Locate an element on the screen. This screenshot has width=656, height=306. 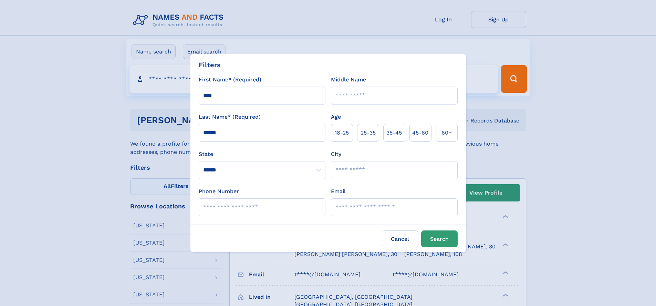
span: 45‑60 is located at coordinates (420, 133).